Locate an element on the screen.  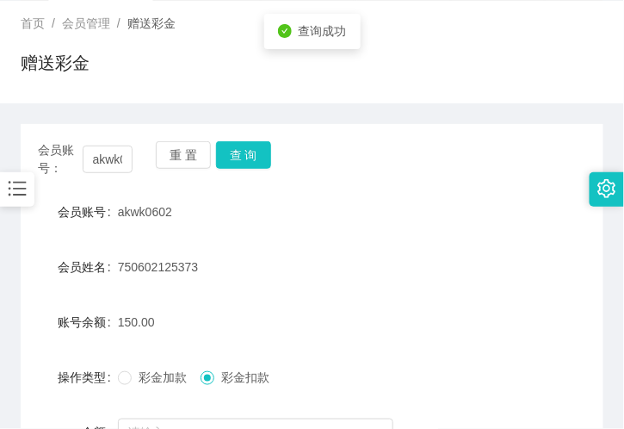
span: 彩金扣款 is located at coordinates (245, 377).